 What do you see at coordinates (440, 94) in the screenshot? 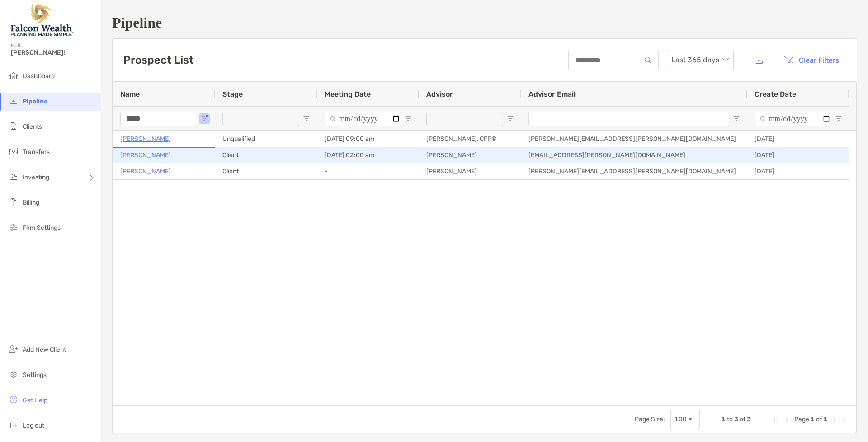
I see `span: Advisor` at bounding box center [440, 94].